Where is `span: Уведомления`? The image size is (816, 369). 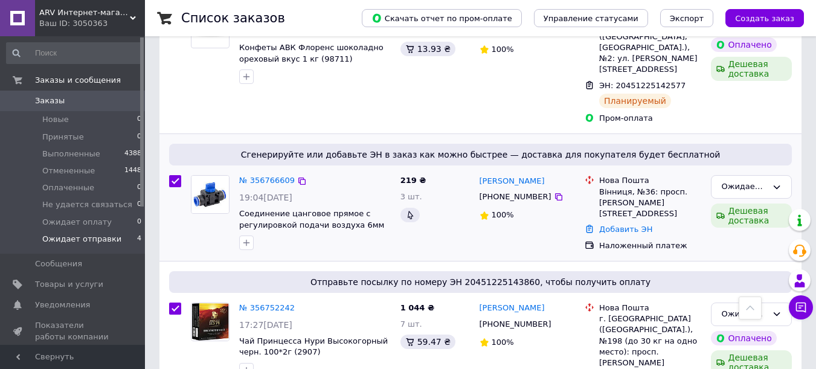 span: Уведомления is located at coordinates (62, 305).